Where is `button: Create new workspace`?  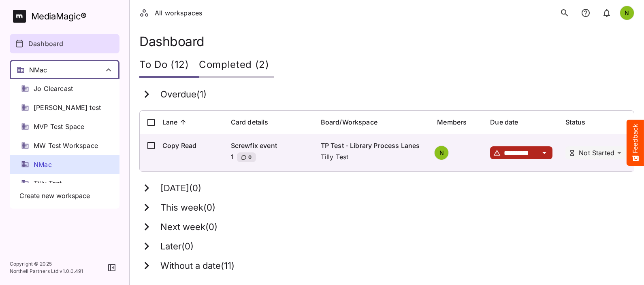 button: Create new workspace is located at coordinates (64, 196).